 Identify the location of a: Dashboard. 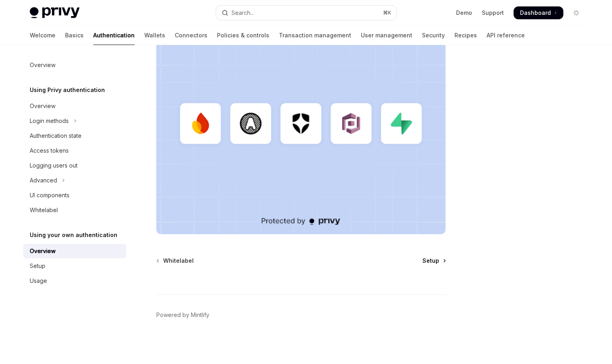
(538, 13).